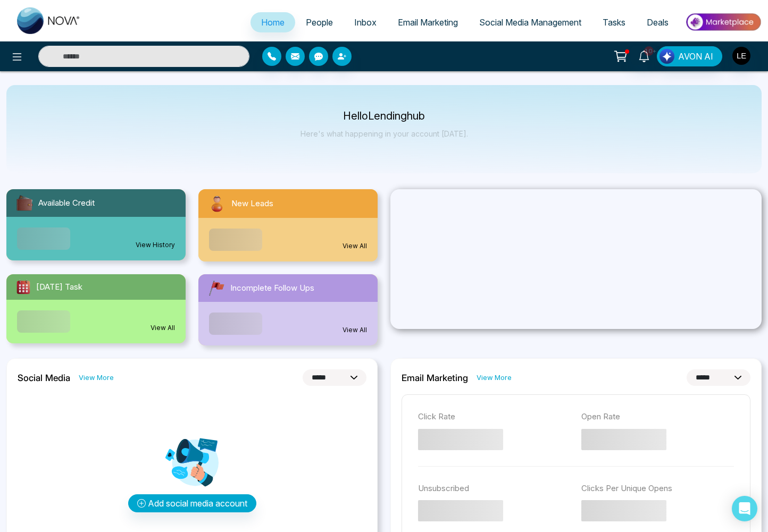  I want to click on a: People, so click(319, 22).